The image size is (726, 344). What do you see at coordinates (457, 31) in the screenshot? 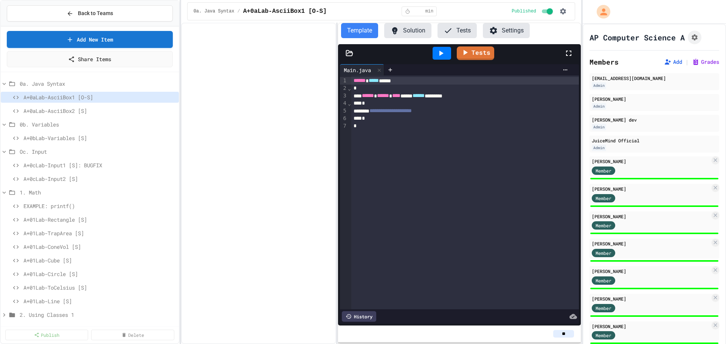
I see `button: Tests` at bounding box center [457, 31].